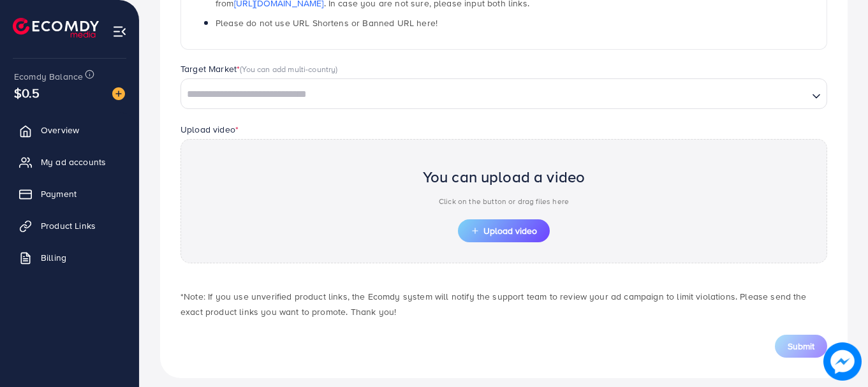 The width and height of the screenshot is (868, 387). Describe the element at coordinates (26, 93) in the screenshot. I see `span: $0.5` at that location.